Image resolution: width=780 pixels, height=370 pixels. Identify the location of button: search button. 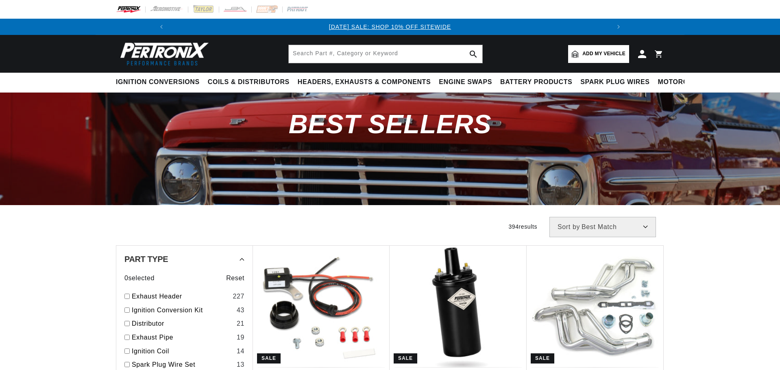
(473, 54).